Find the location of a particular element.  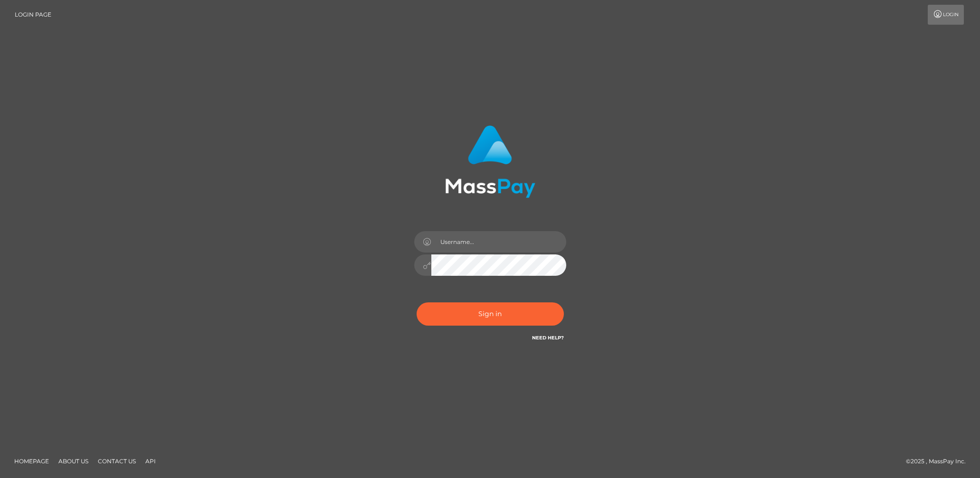

button: Sign in is located at coordinates (490, 313).